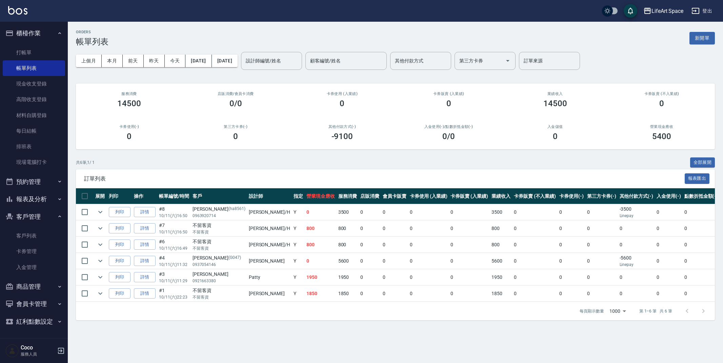 The image size is (723, 363). I want to click on button: Open, so click(508, 61).